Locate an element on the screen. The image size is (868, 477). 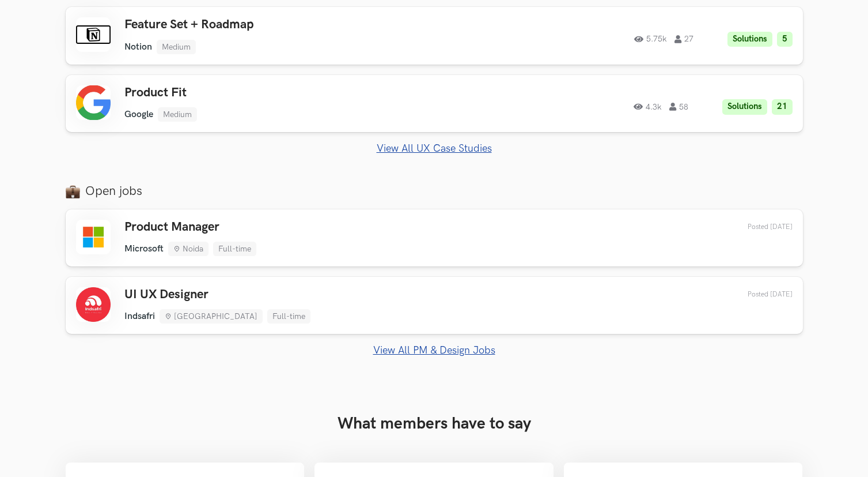
h3: What members have to say is located at coordinates (434, 424).